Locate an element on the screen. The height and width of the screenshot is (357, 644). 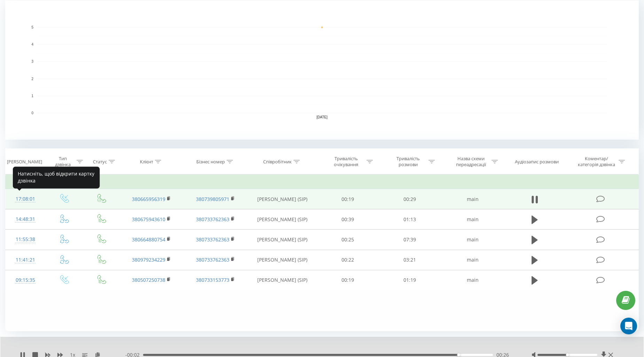
div: Назва схеми переадресації is located at coordinates (471, 162).